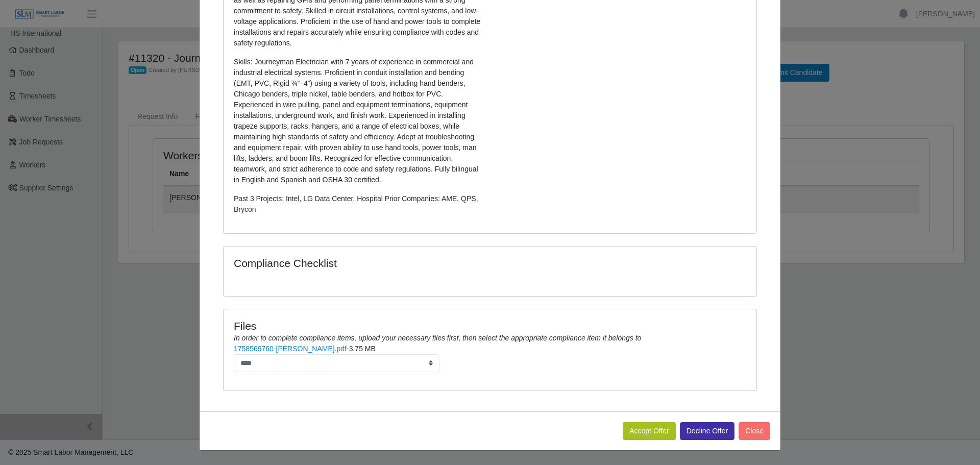  I want to click on button: Close, so click(754, 431).